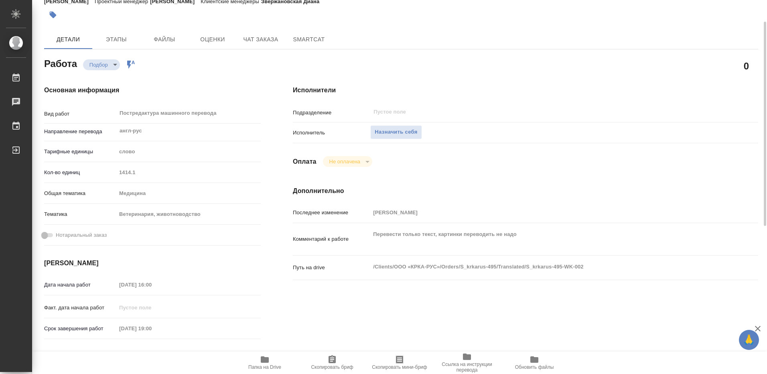 This screenshot has width=767, height=374. I want to click on p: Факт. дата начала работ, so click(80, 308).